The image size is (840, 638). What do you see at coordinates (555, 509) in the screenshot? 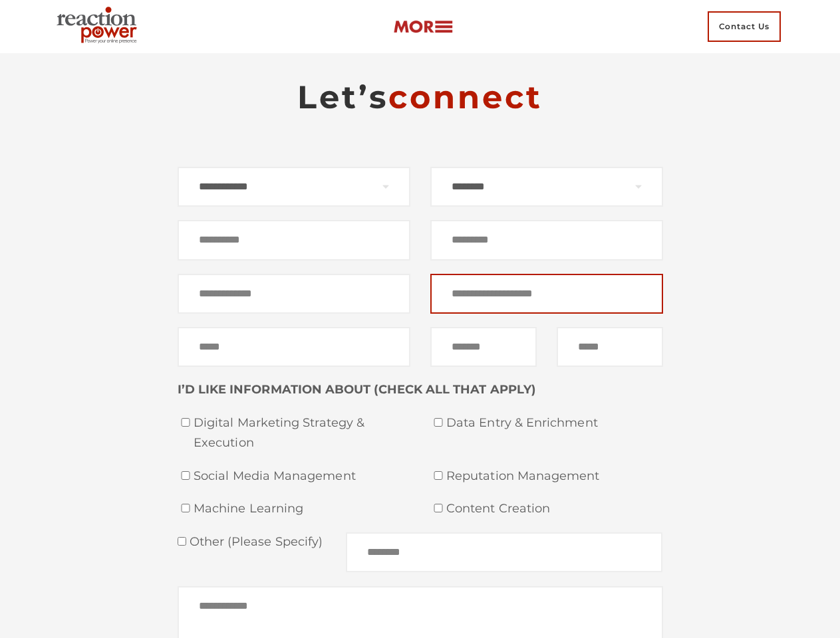
I see `span: Content Creation` at bounding box center [555, 509].